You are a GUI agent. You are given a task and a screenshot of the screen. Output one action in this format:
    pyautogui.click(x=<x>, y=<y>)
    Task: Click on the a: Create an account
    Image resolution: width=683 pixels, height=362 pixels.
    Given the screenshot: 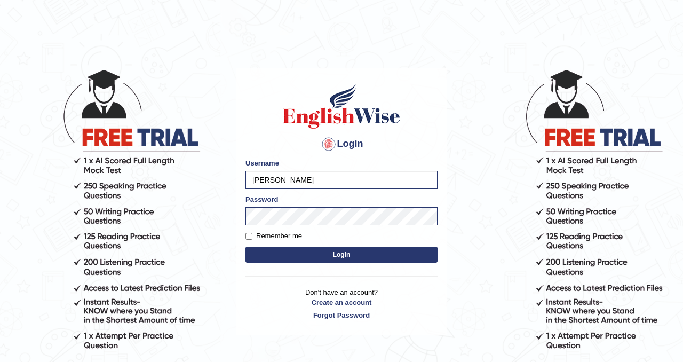 What is the action you would take?
    pyautogui.click(x=342, y=302)
    